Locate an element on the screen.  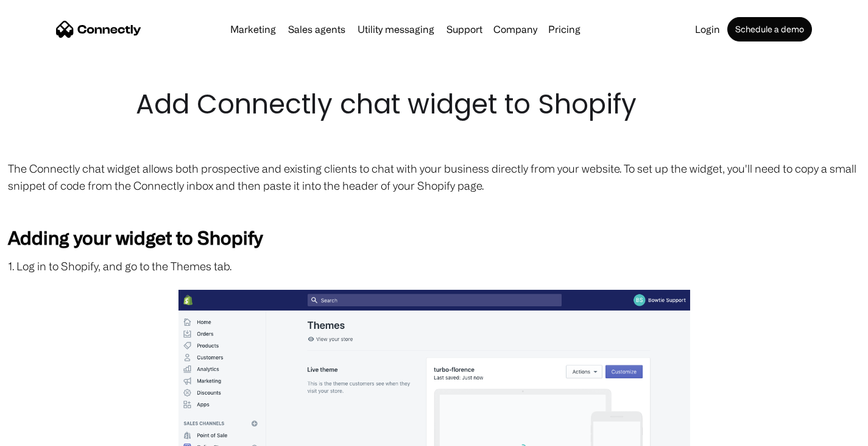
a: Schedule a demo is located at coordinates (769, 29).